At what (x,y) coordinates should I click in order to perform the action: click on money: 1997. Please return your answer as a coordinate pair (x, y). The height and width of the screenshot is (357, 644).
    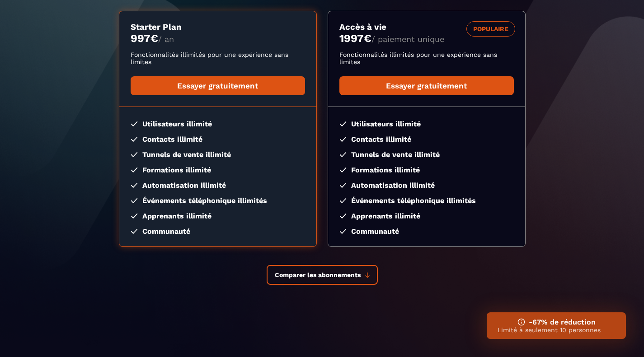
    Looking at the image, I should click on (355, 38).